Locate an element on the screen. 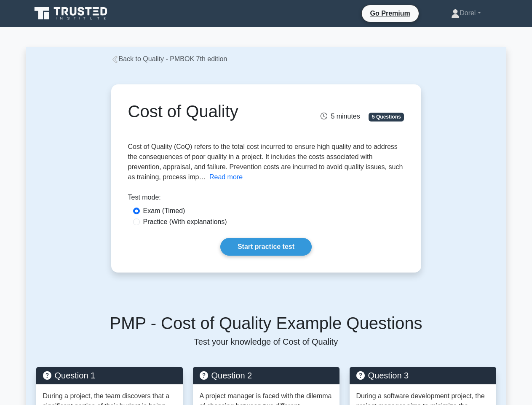 This screenshot has width=532, height=405. h5: PMP - Cost of Quality Example Questions is located at coordinates (266, 323).